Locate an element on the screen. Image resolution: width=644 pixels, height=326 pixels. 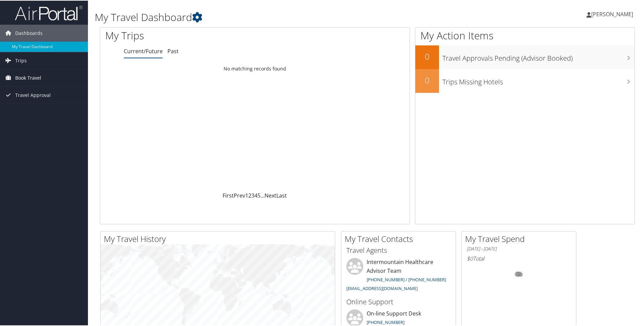
span: Book Travel is located at coordinates (28, 78).